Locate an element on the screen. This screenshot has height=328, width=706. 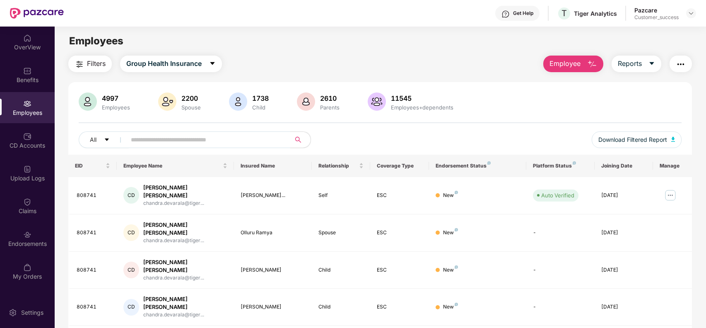
th: Relationship is located at coordinates (341, 166).